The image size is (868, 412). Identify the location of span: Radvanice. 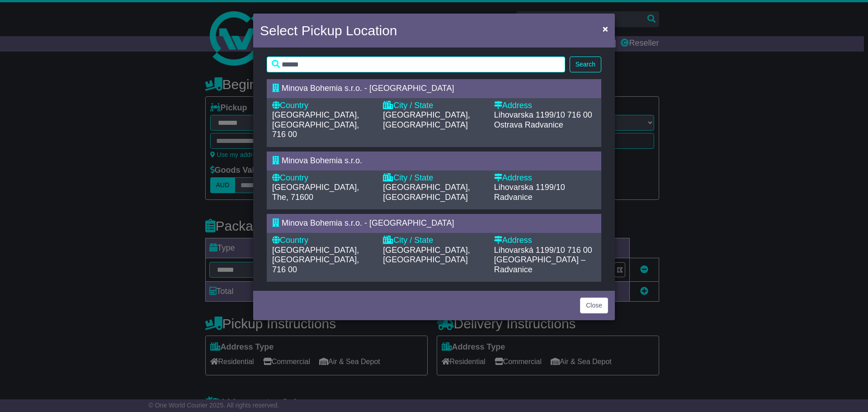
(513, 197).